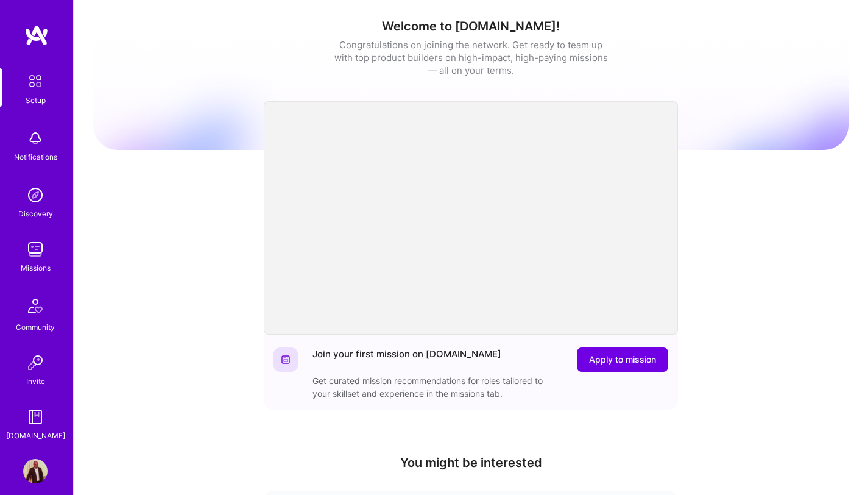 The width and height of the screenshot is (868, 495). What do you see at coordinates (35, 249) in the screenshot?
I see `img: teamwork` at bounding box center [35, 249].